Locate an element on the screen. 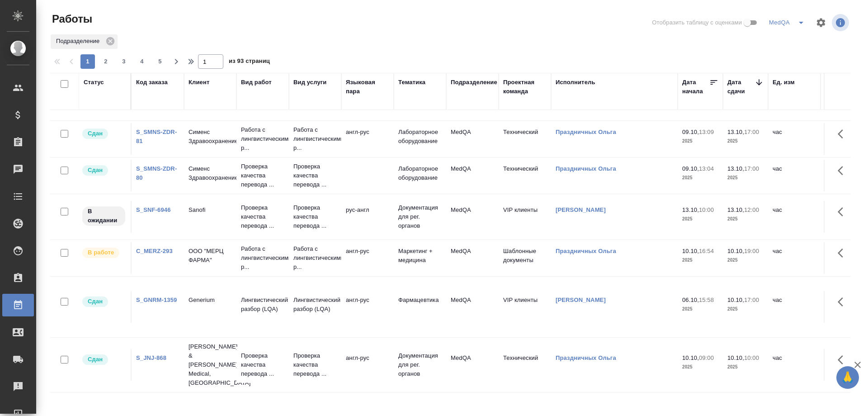  span: 4 is located at coordinates (142, 62).